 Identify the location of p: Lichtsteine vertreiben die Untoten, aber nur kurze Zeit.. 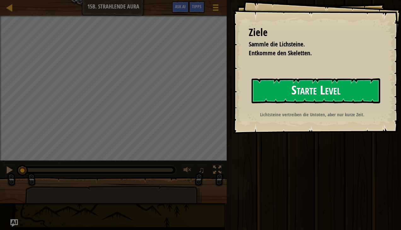
(313, 114).